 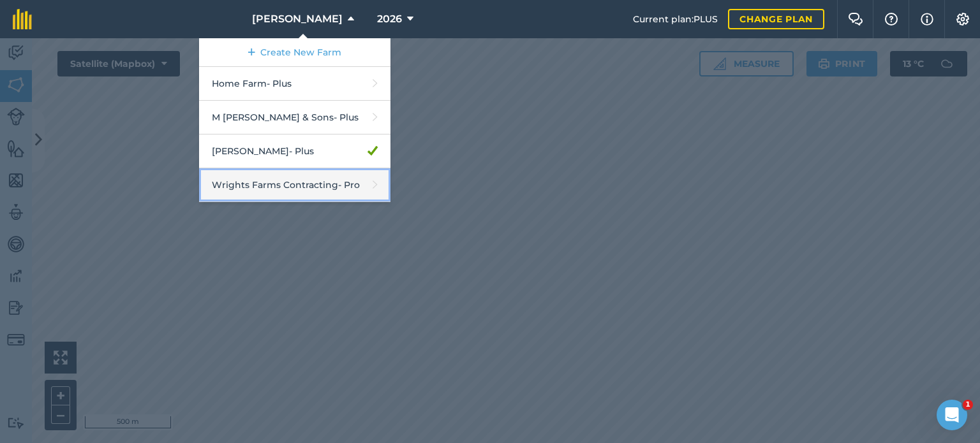 I want to click on span: 1, so click(x=968, y=405).